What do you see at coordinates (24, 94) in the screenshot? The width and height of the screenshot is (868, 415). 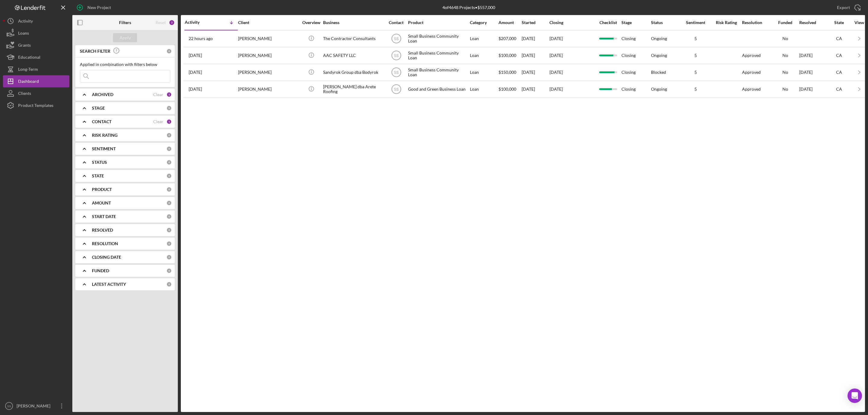 I see `div: Clients` at bounding box center [24, 94].